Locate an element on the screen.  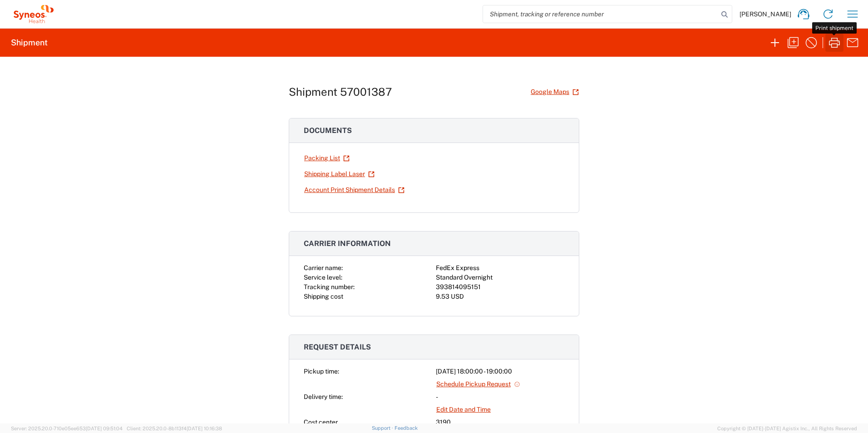
a: Account Print Shipment Details is located at coordinates (354, 190).